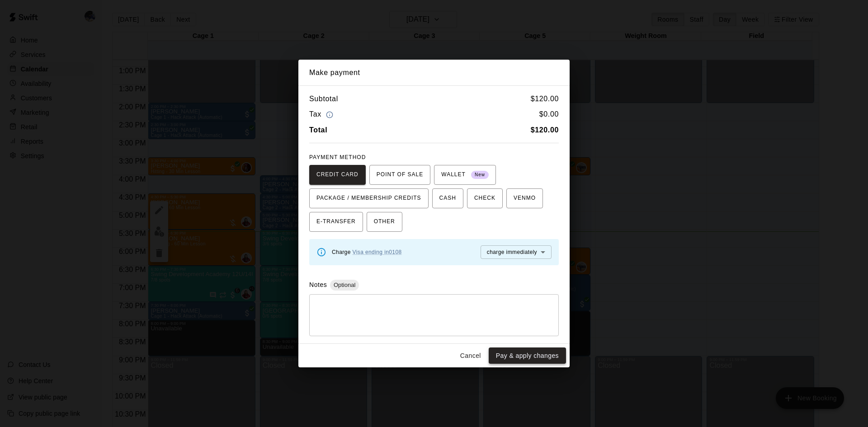 This screenshot has width=868, height=427. I want to click on h6: Tax, so click(322, 115).